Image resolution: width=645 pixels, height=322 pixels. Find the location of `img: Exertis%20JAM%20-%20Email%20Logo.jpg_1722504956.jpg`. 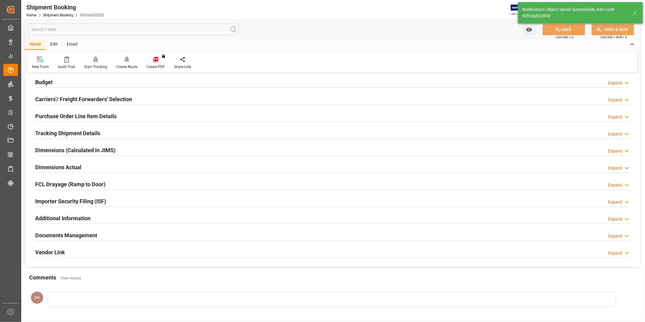

img: Exertis%20JAM%20-%20Email%20Logo.jpg_1722504956.jpg is located at coordinates (521, 10).